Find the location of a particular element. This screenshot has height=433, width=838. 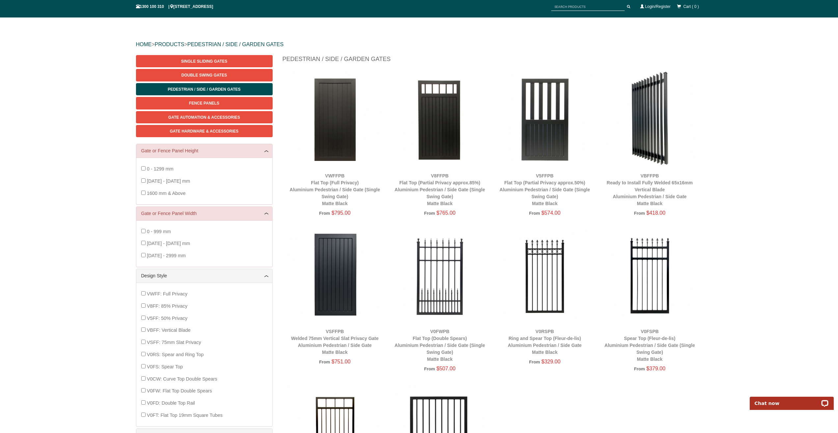

a: Pedestrian / Side / Garden Gates is located at coordinates (204, 89).